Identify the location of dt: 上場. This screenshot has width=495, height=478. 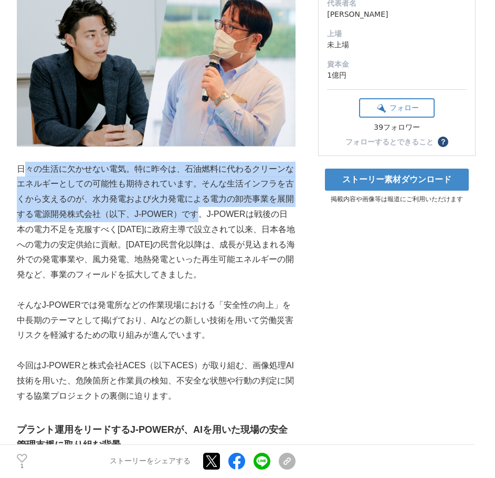
(397, 34).